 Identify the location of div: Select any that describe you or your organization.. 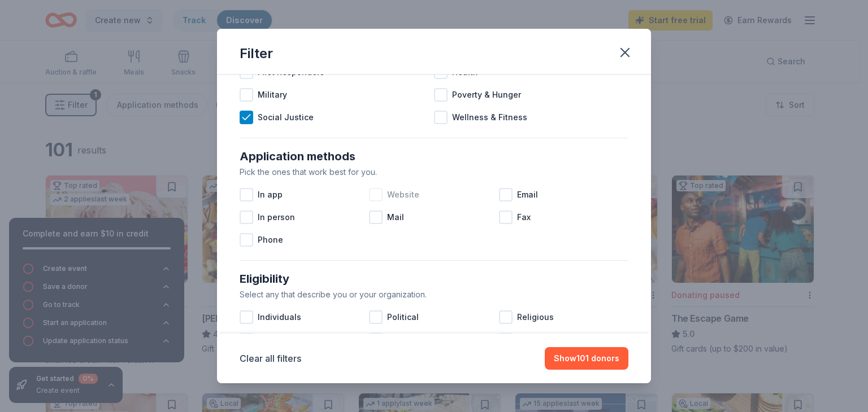
(434, 295).